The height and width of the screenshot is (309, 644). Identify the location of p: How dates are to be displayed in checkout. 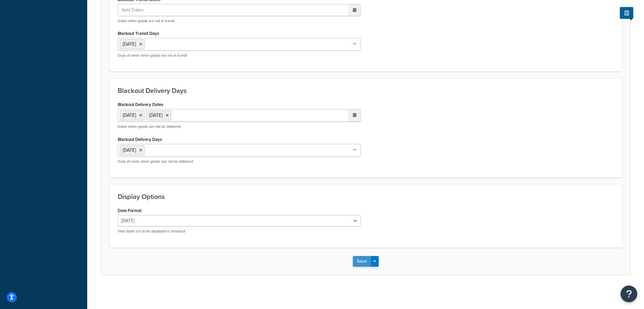
(239, 231).